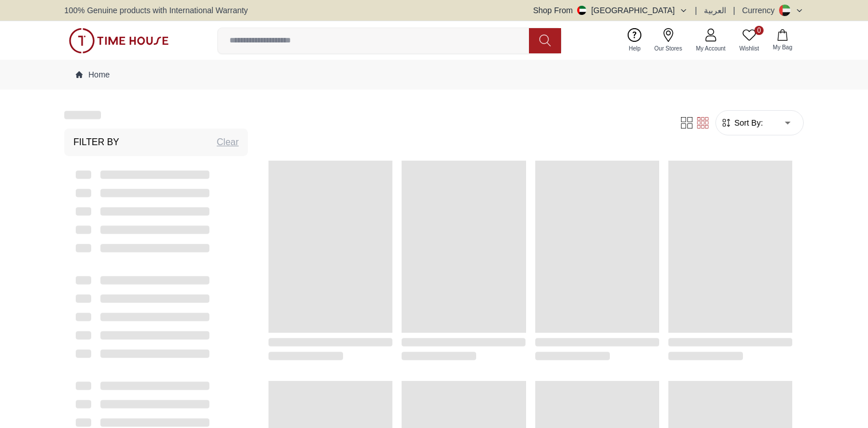 The image size is (868, 428). Describe the element at coordinates (782, 47) in the screenshot. I see `span: My Bag` at that location.